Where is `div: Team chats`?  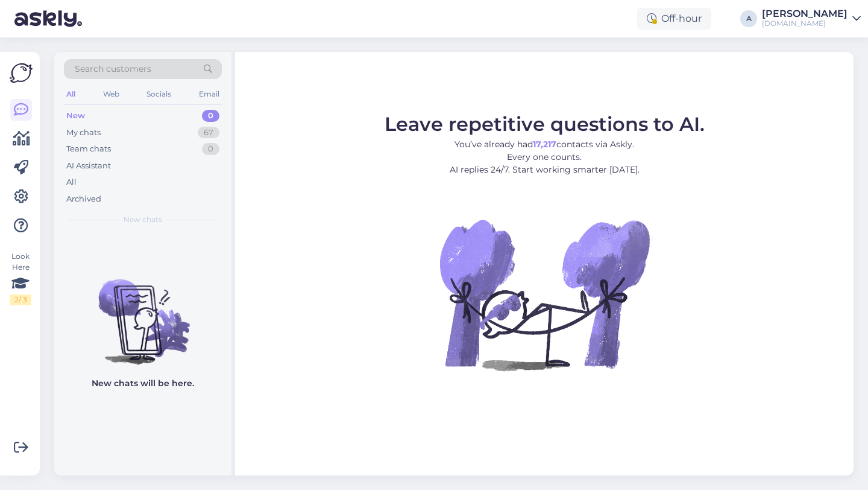 div: Team chats is located at coordinates (88, 149).